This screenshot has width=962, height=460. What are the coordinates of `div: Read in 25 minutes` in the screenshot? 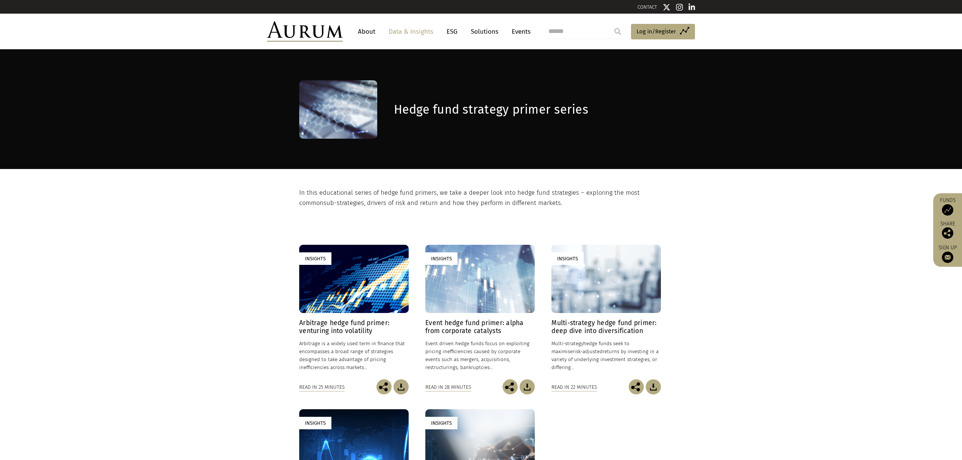 It's located at (322, 387).